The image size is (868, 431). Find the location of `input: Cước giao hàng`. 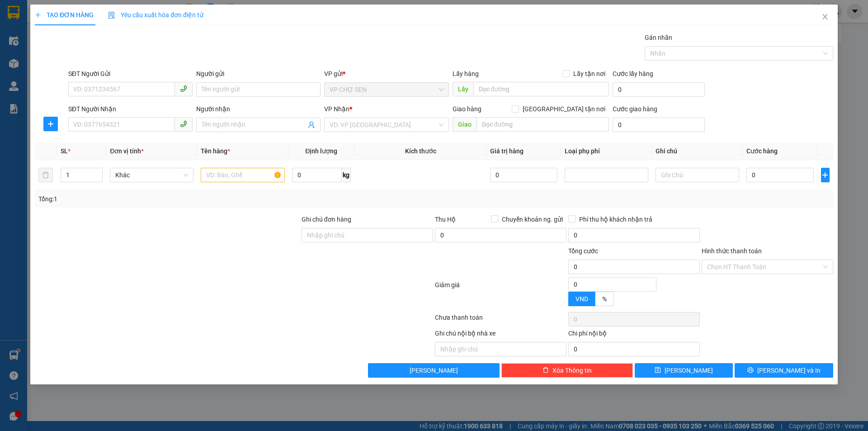

input: Cước giao hàng is located at coordinates (659, 125).